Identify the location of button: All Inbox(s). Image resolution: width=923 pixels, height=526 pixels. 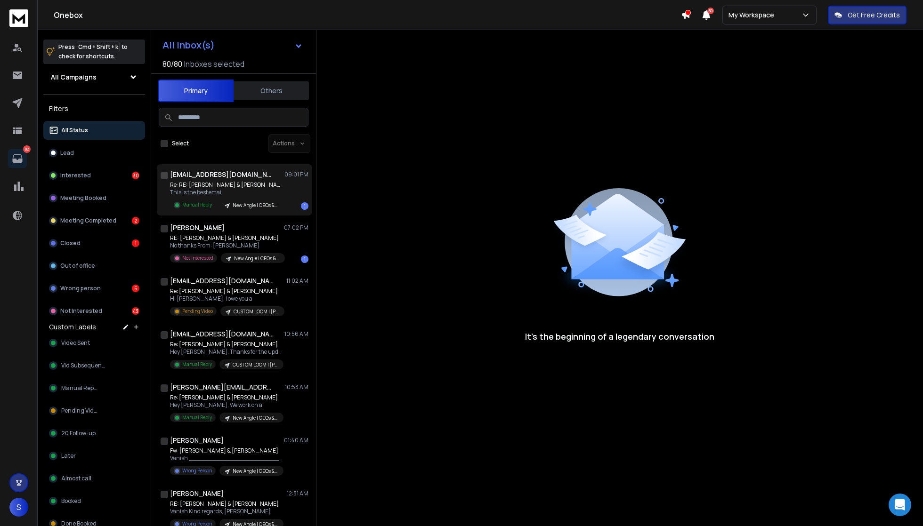
(233, 45).